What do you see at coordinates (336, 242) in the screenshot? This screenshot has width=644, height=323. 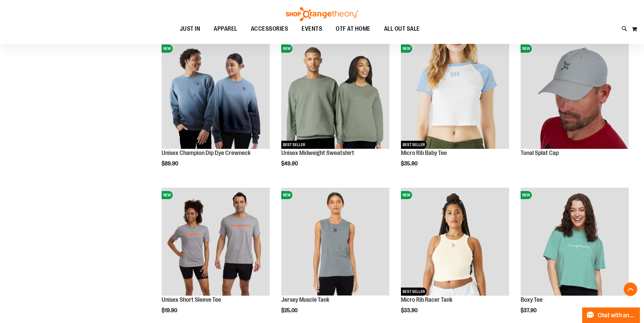 I see `a: Jersey Muscle TankNEW` at bounding box center [336, 242].